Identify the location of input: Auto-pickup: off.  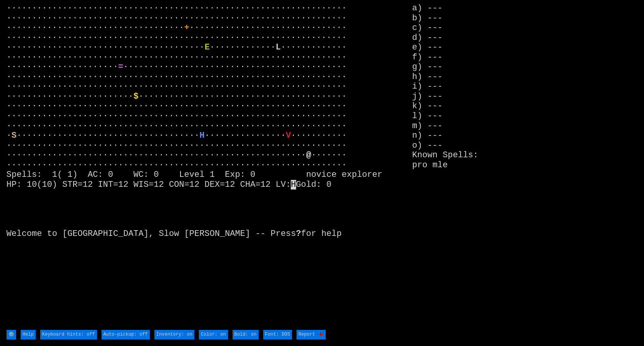
(125, 335).